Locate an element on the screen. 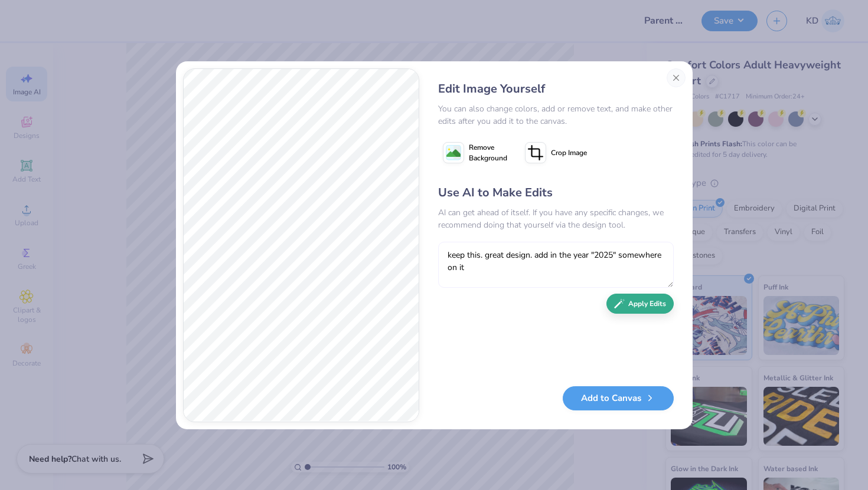 Image resolution: width=868 pixels, height=490 pixels. button: Add to Canvas is located at coordinates (618, 398).